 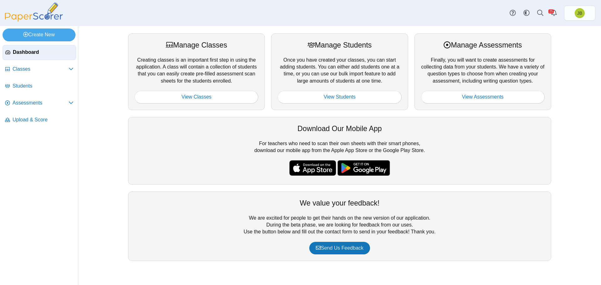 What do you see at coordinates (580, 13) in the screenshot?
I see `span: Joel Boyd` at bounding box center [580, 13].